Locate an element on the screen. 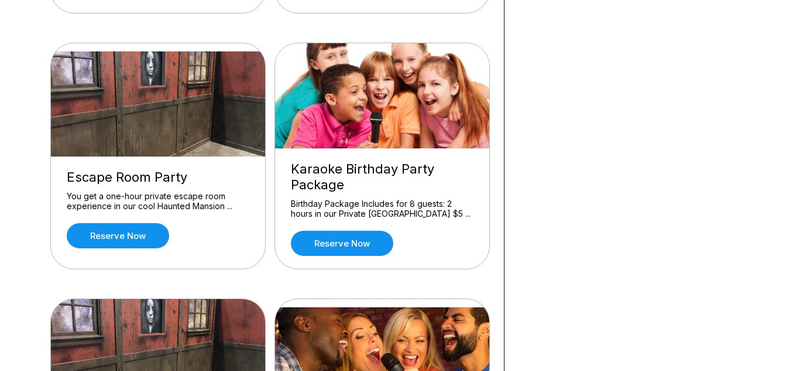 The height and width of the screenshot is (371, 786). div: Karaoke Birthday Party Package is located at coordinates (382, 177).